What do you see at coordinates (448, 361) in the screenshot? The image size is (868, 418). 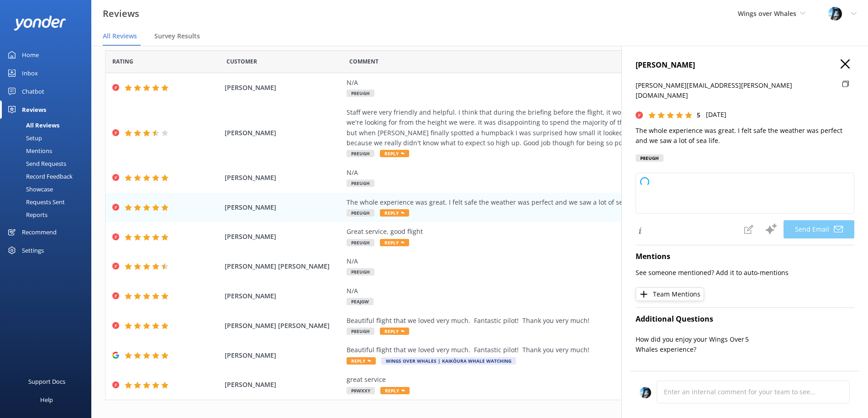 I see `span: Wings Over Whales | Kaikōura Whale Watching` at bounding box center [448, 361].